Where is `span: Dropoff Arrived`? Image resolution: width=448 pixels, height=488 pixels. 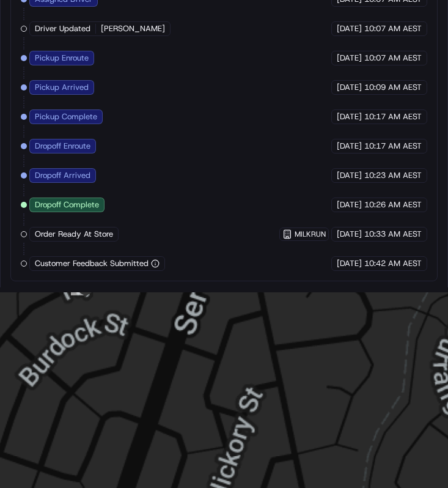
span: Dropoff Arrived is located at coordinates (63, 175).